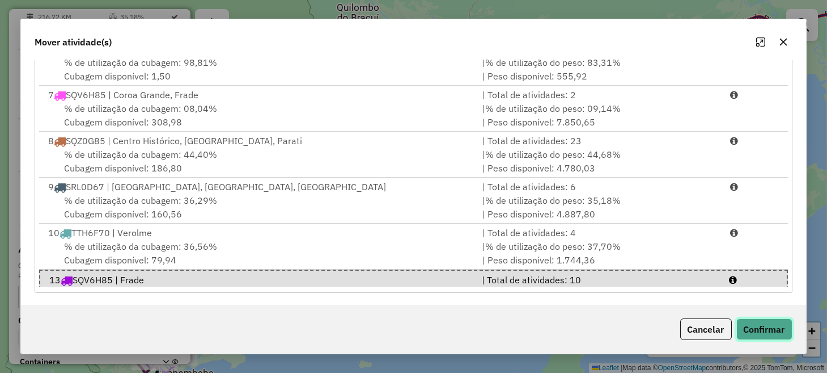 This screenshot has width=827, height=373. What do you see at coordinates (258, 115) in the screenshot?
I see `div: Cubagem disponível: 308,98` at bounding box center [258, 115].